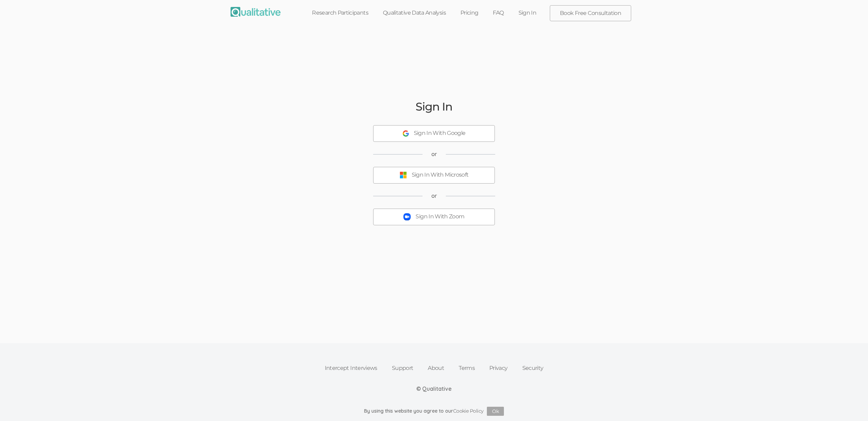 The height and width of the screenshot is (421, 868). Describe the element at coordinates (434, 107) in the screenshot. I see `h2: Sign In` at that location.